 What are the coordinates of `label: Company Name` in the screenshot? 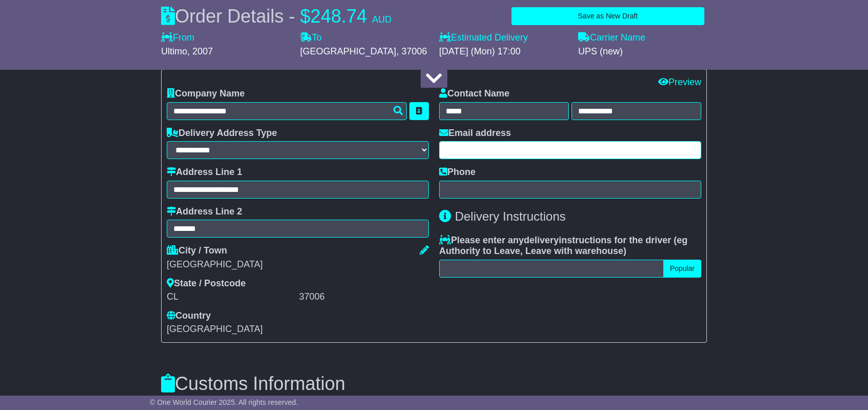 It's located at (206, 94).